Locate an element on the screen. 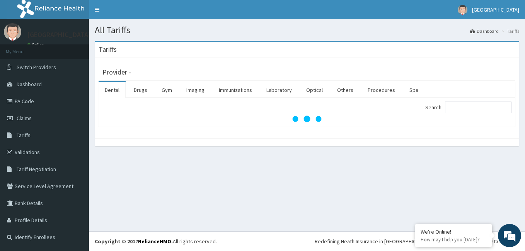  h3: Provider - is located at coordinates (117, 72).